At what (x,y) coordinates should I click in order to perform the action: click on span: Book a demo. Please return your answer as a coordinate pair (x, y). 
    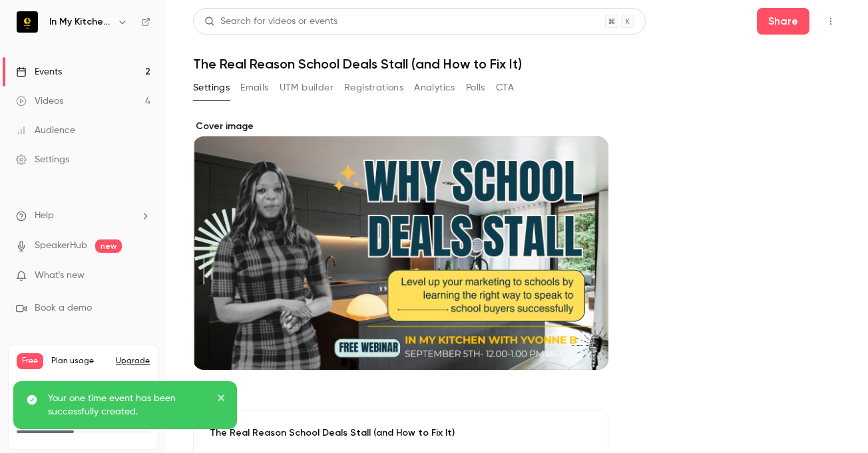
    Looking at the image, I should click on (63, 308).